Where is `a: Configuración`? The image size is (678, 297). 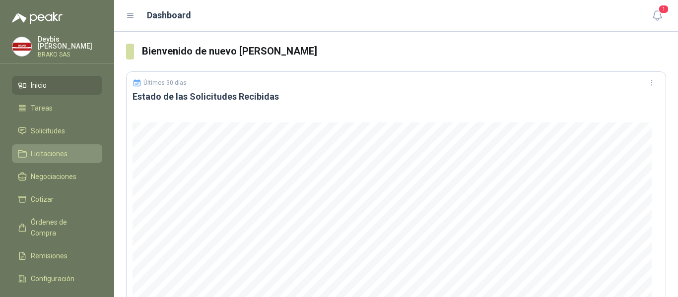 a: Configuración is located at coordinates (57, 279).